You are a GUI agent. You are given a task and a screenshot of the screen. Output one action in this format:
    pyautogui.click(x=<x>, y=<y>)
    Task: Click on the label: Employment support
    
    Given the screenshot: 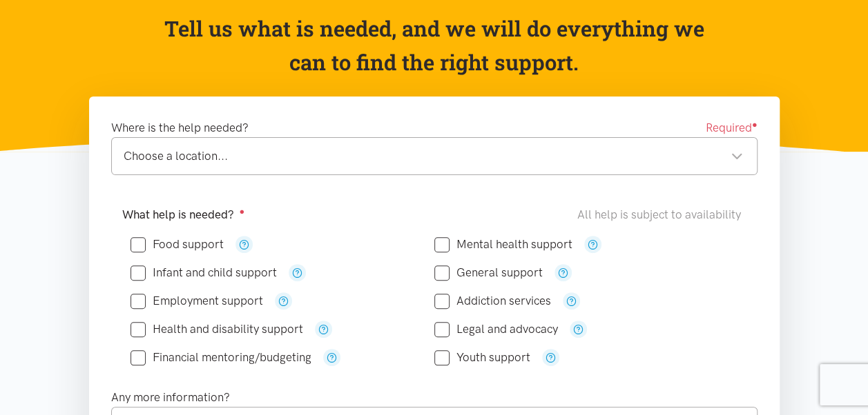 What is the action you would take?
    pyautogui.click(x=196, y=301)
    